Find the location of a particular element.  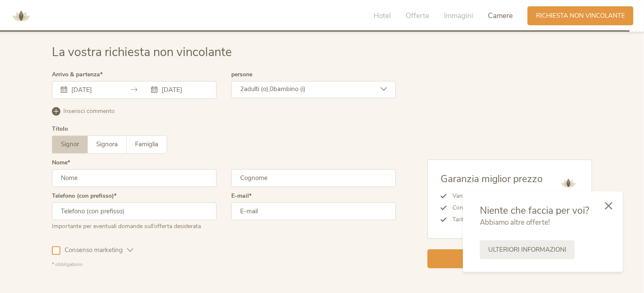

span: Ulteriori informazioni is located at coordinates (527, 249).